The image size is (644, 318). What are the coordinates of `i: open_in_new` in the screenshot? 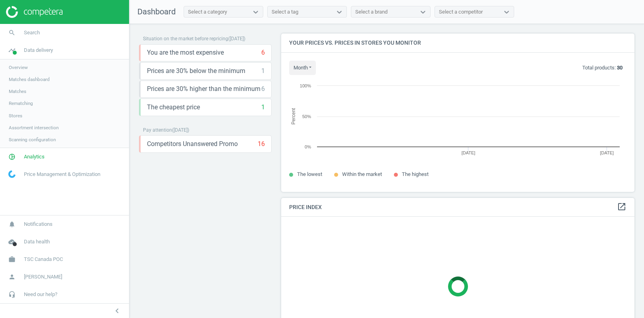 It's located at (622, 207).